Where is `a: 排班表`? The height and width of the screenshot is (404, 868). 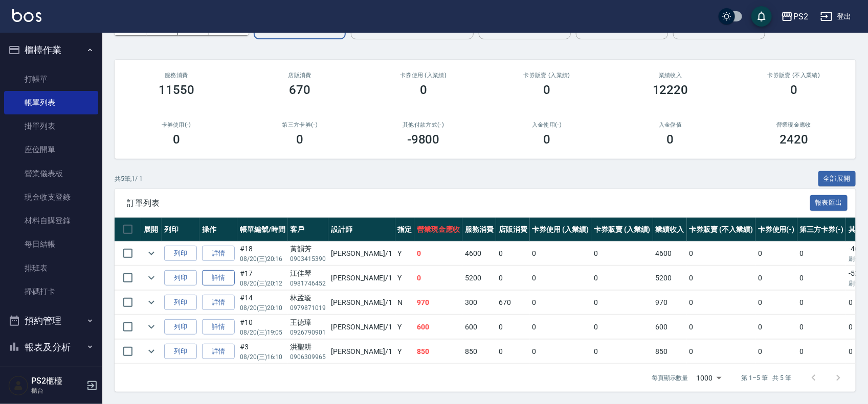
a: 排班表 is located at coordinates (51, 268).